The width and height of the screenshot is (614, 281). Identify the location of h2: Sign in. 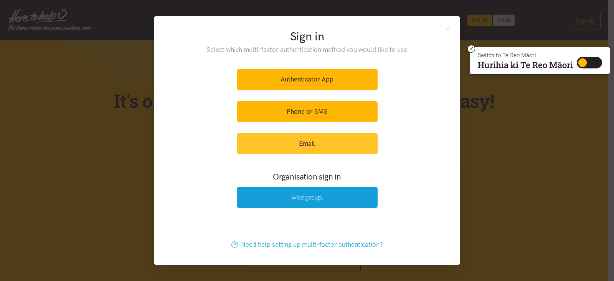
(307, 36).